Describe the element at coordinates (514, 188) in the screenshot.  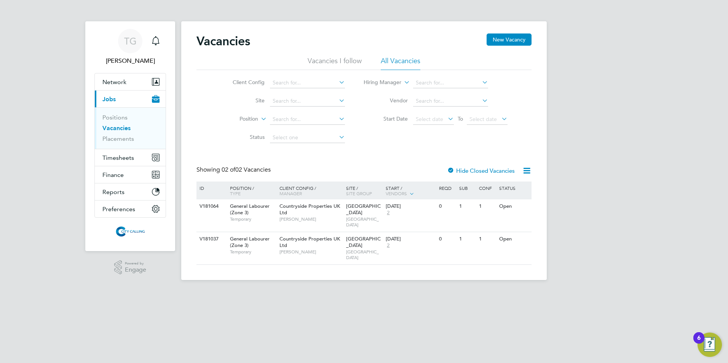
I see `div: Status` at that location.